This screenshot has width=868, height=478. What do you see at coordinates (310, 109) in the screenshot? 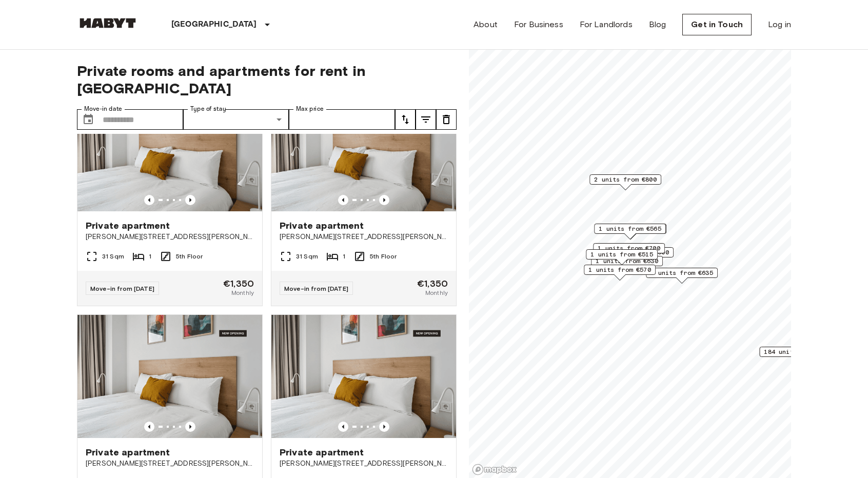
I see `label: Max price` at bounding box center [310, 109].